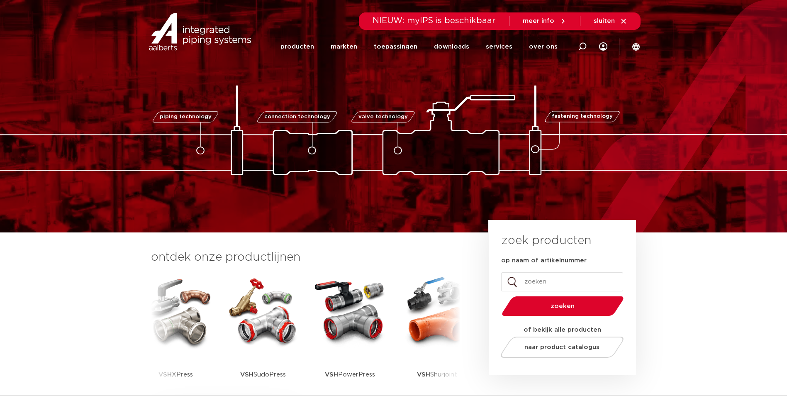 The image size is (787, 396). Describe the element at coordinates (297, 46) in the screenshot. I see `a: producten` at that location.